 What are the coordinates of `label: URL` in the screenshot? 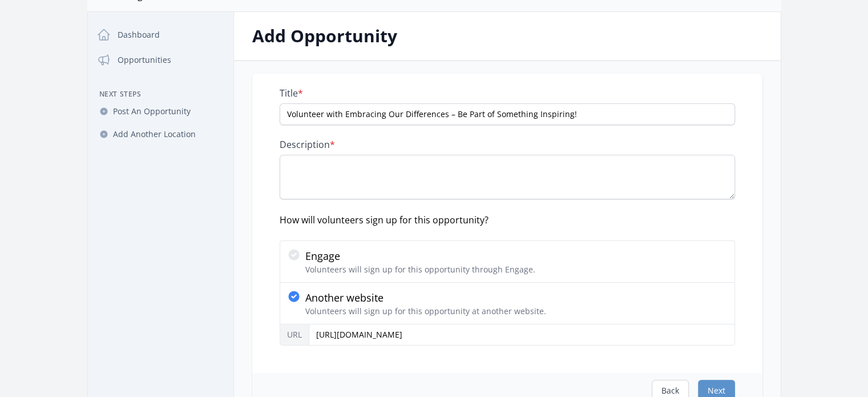 It's located at (294, 335).